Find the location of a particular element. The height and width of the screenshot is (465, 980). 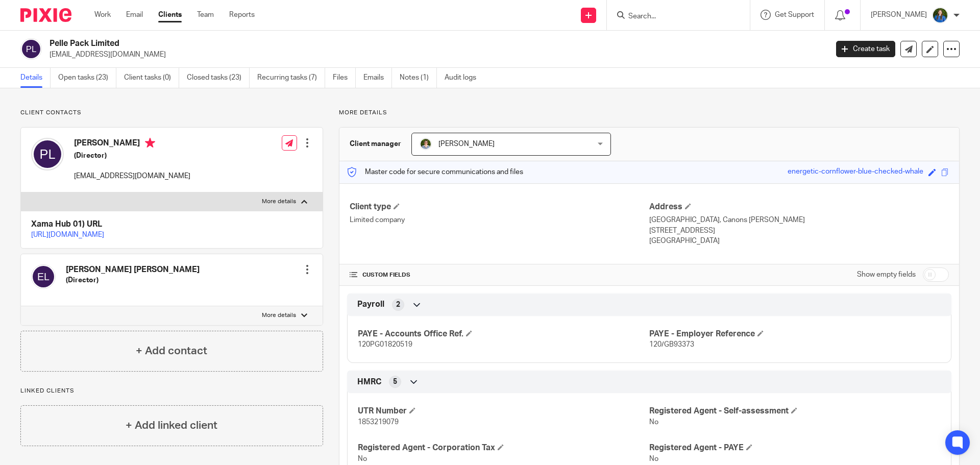

a: Email is located at coordinates (134, 15).